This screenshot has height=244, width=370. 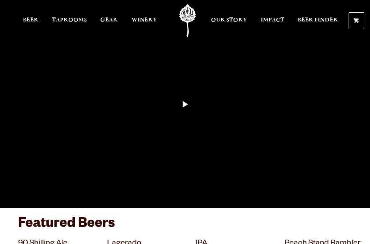 I want to click on h3: Featured Beers, so click(x=185, y=226).